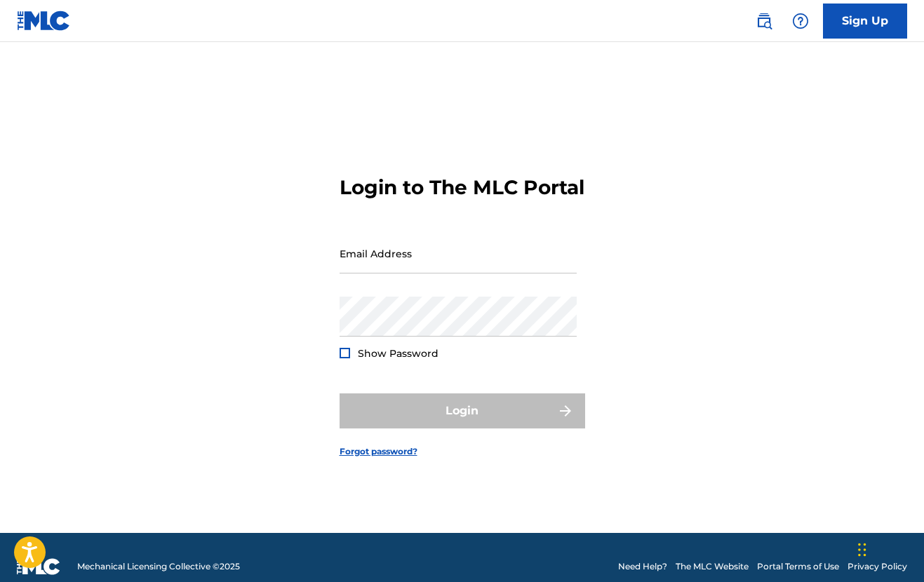 The width and height of the screenshot is (924, 582). Describe the element at coordinates (763, 21) in the screenshot. I see `a: Public Search` at that location.